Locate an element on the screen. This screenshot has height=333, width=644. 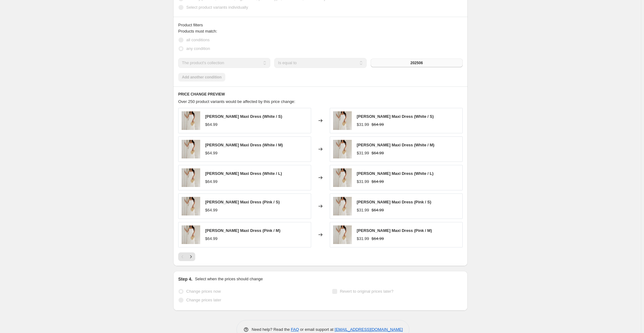
a: FAQ is located at coordinates (295, 329).